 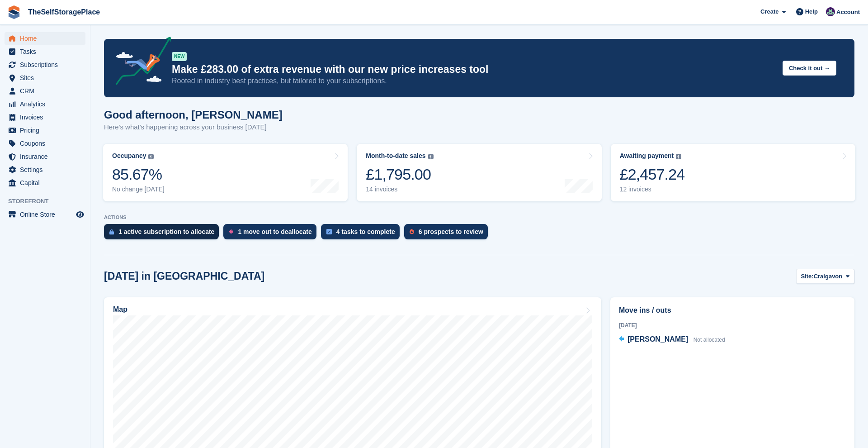 What do you see at coordinates (473, 69) in the screenshot?
I see `p: Make £283.00 of extra revenue with our new price increases tool` at bounding box center [473, 69].